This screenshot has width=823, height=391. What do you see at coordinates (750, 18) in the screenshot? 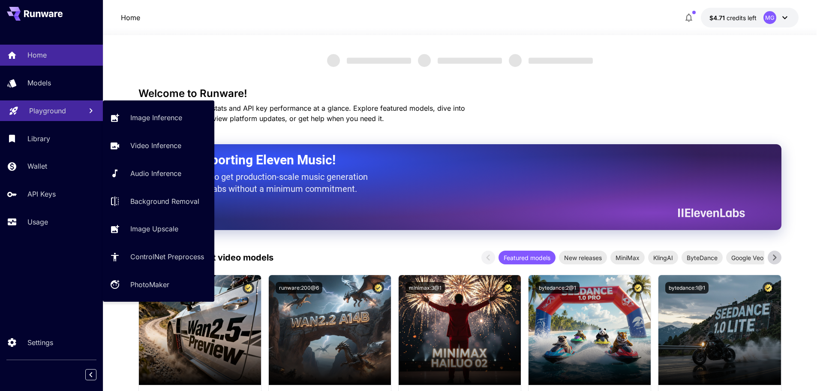
I see `button: $4.7098` at bounding box center [750, 18].